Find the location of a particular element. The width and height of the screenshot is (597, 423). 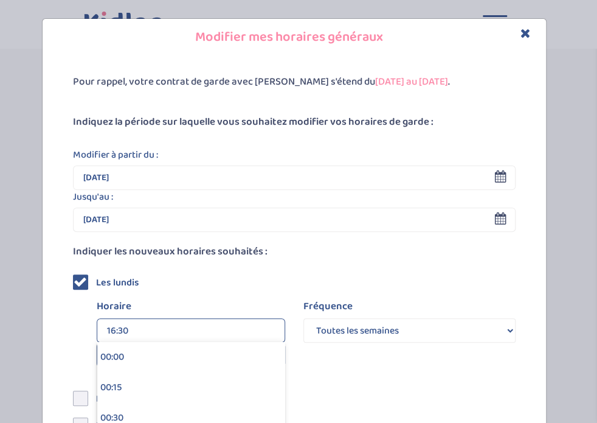

label: Fréquence is located at coordinates (328, 307).